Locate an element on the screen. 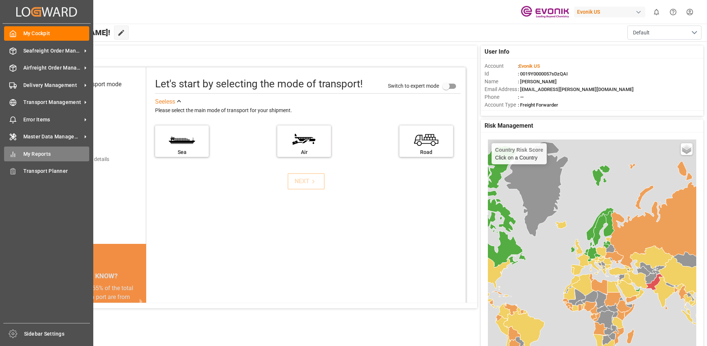 The width and height of the screenshot is (707, 346). div: Sea is located at coordinates (182, 152).